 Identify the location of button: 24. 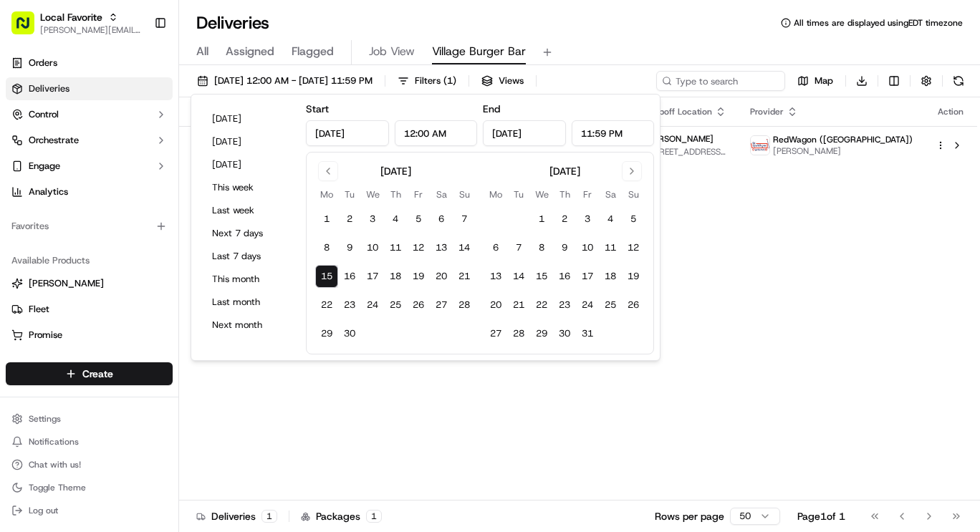
(588, 305).